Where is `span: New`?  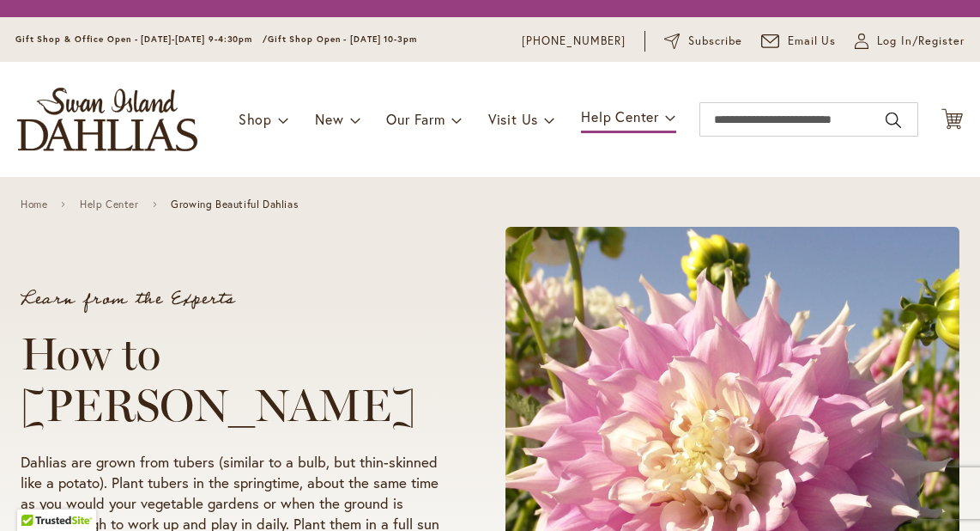 span: New is located at coordinates (329, 118).